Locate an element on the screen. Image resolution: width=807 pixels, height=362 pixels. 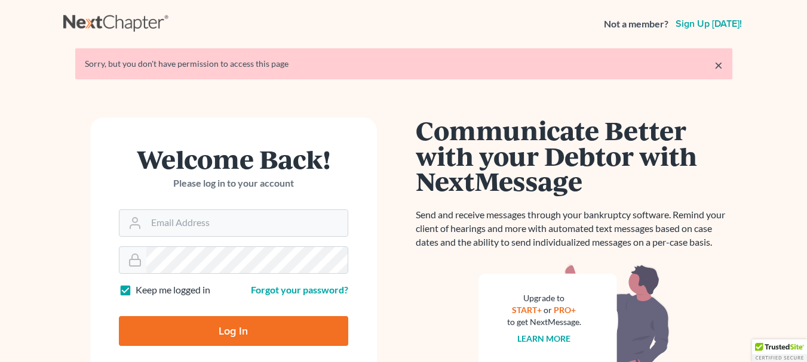
div: Sorry, but you don't have permission to access this page is located at coordinates (404, 64).